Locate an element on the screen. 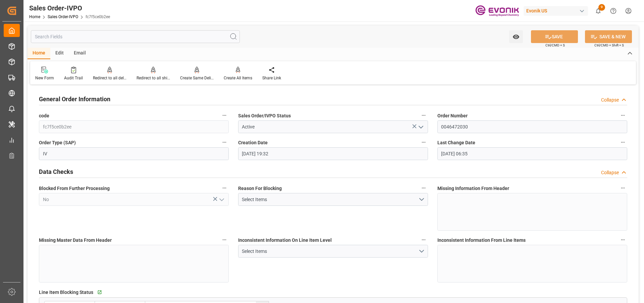  div: Create All Items is located at coordinates (238, 78).